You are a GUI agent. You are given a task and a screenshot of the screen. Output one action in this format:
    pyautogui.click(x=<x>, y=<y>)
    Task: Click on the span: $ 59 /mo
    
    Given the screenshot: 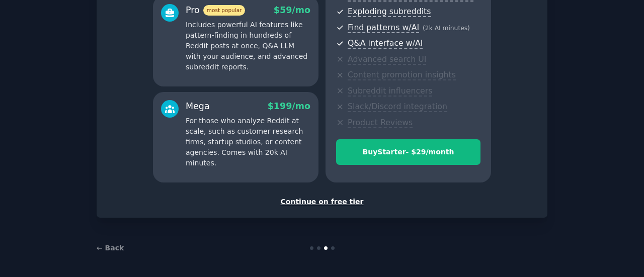 What is the action you would take?
    pyautogui.click(x=292, y=10)
    